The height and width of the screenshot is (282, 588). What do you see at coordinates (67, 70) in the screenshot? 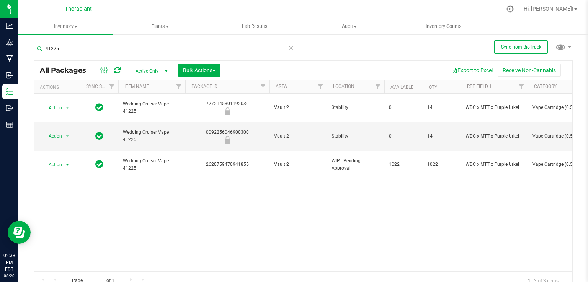
I see `span: All Packages` at bounding box center [67, 70].